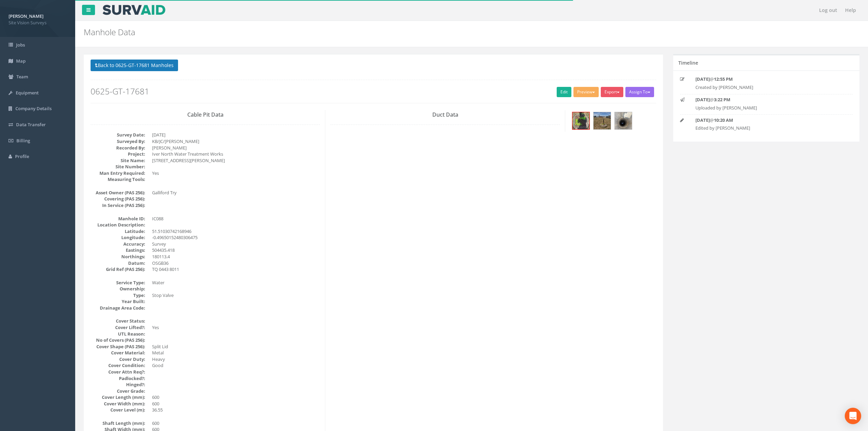 Image resolution: width=868 pixels, height=431 pixels. Describe the element at coordinates (586, 92) in the screenshot. I see `button: Preview` at that location.